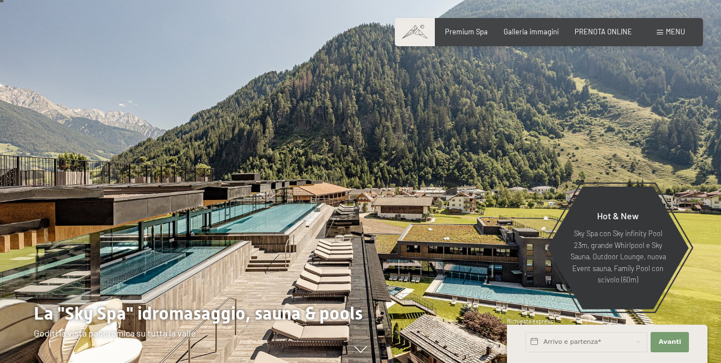 Image resolution: width=721 pixels, height=363 pixels. I want to click on a: PRENOTA ONLINE, so click(603, 32).